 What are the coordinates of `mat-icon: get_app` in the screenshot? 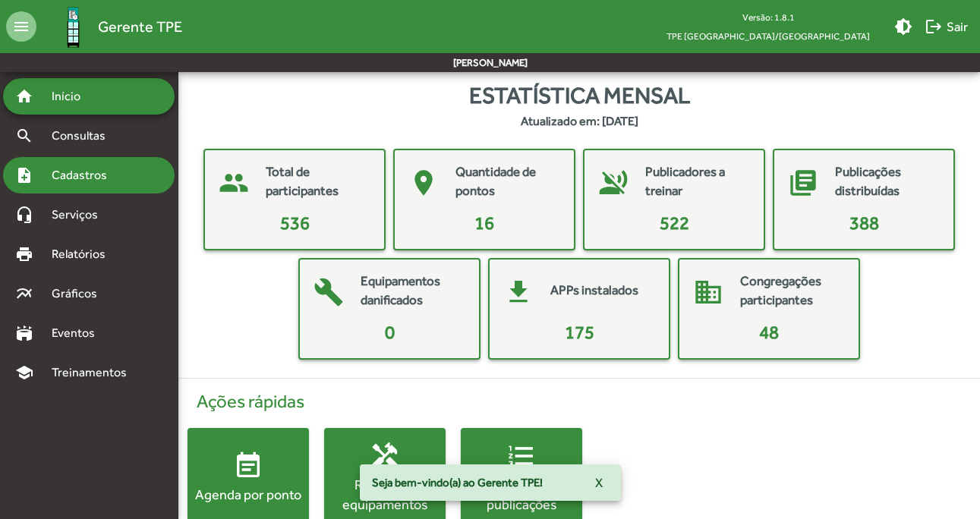 It's located at (518, 292).